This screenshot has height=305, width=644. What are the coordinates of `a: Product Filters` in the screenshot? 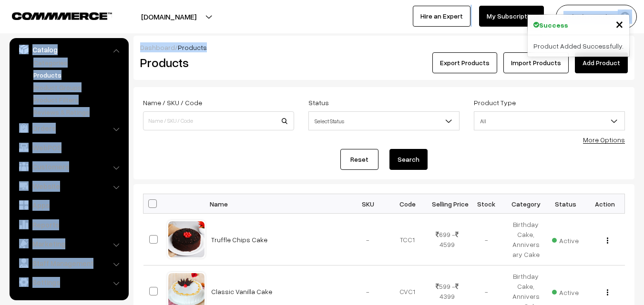 It's located at (78, 100).